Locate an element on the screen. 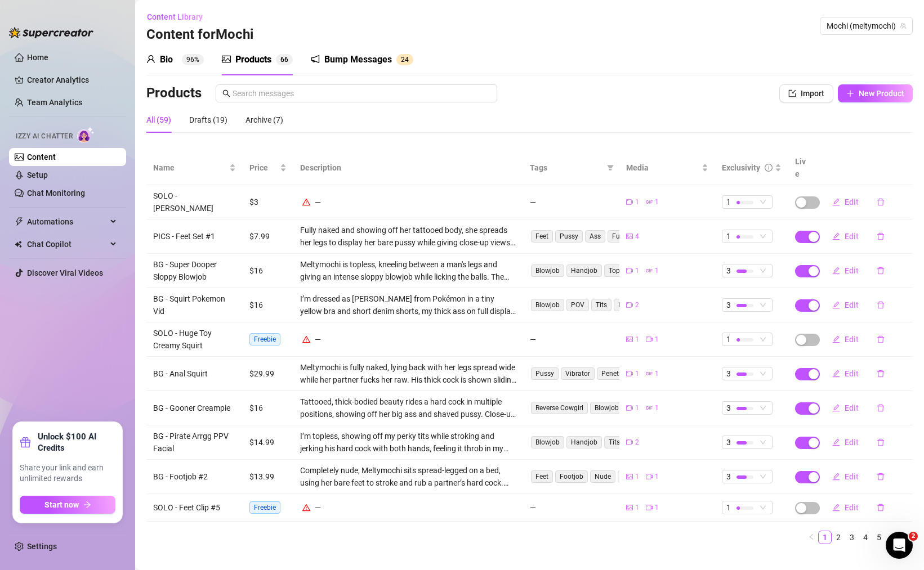 The image size is (924, 570). span: Automations is located at coordinates (67, 222).